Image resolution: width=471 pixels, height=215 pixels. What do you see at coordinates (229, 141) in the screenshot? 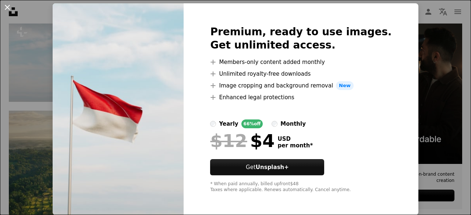
I see `span: $12` at bounding box center [229, 141].